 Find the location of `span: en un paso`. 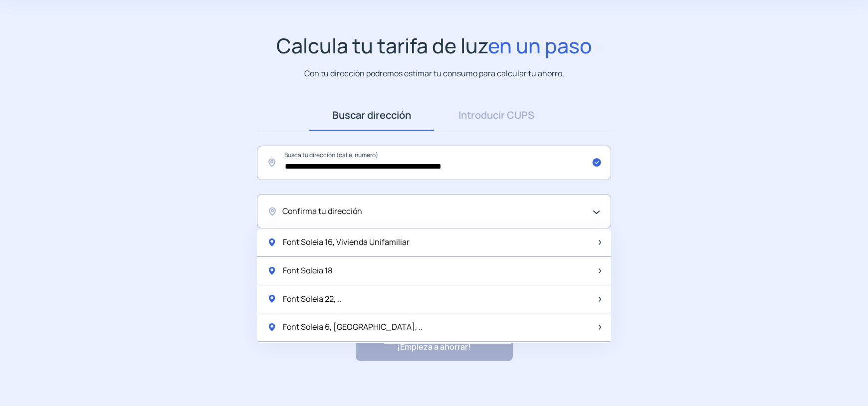

span: en un paso is located at coordinates (540, 46).